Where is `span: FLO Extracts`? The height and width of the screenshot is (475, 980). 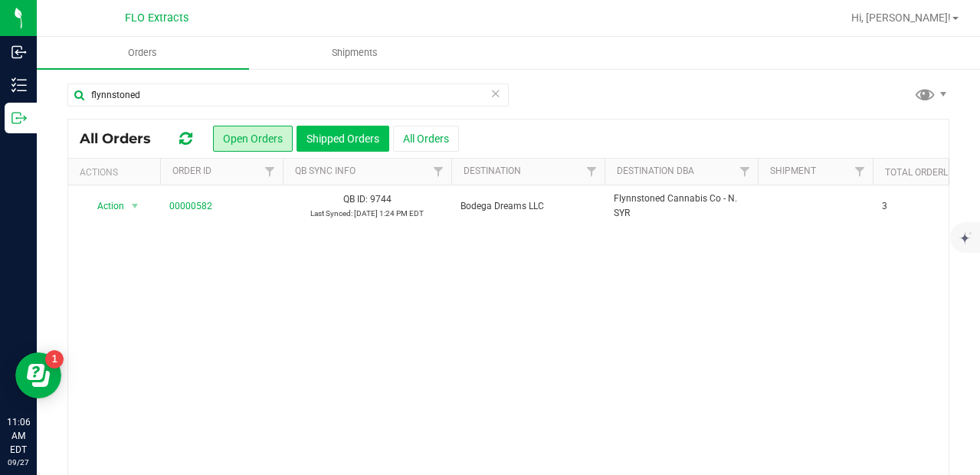
span: FLO Extracts is located at coordinates (157, 18).